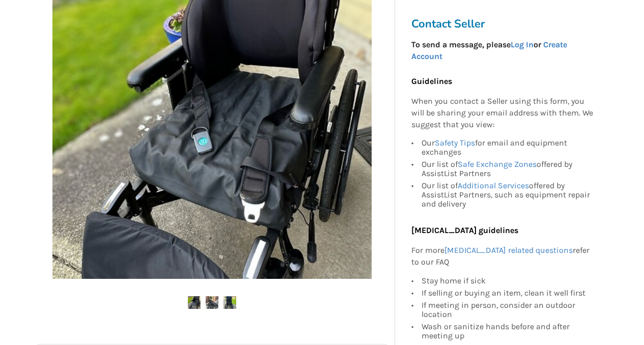 This screenshot has width=644, height=345. What do you see at coordinates (508, 293) in the screenshot?
I see `div: If selling or buying an item, clean it well first` at bounding box center [508, 293].